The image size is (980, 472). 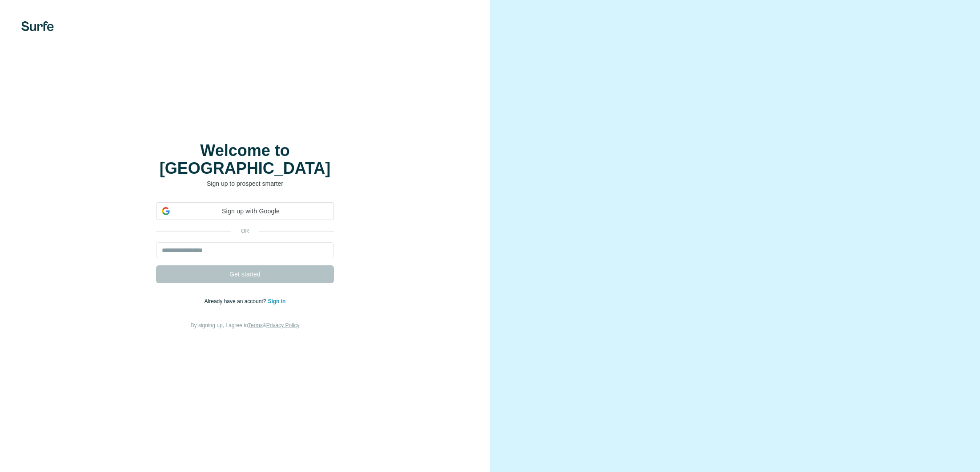 I want to click on span: By signing up, I agree to &, so click(x=245, y=325).